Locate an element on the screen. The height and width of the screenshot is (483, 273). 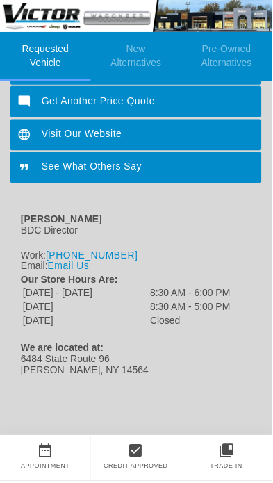
img: ic_mode_comment_white_24dp_2x.png is located at coordinates (26, 102).